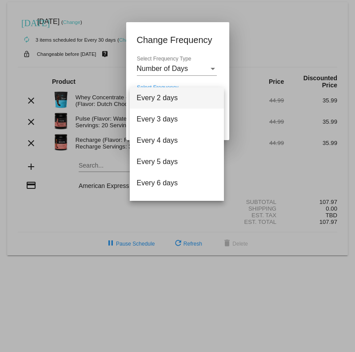 The image size is (355, 352). I want to click on span: Every 4 days, so click(177, 141).